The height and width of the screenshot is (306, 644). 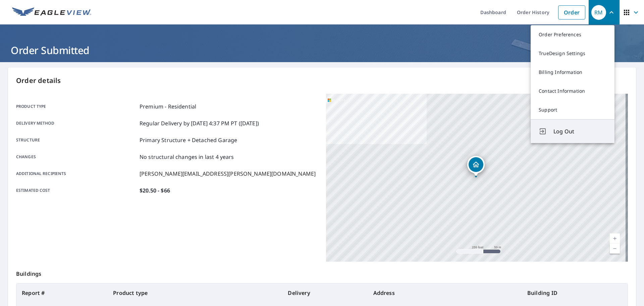 What do you see at coordinates (580, 131) in the screenshot?
I see `span: Log Out` at bounding box center [580, 131].